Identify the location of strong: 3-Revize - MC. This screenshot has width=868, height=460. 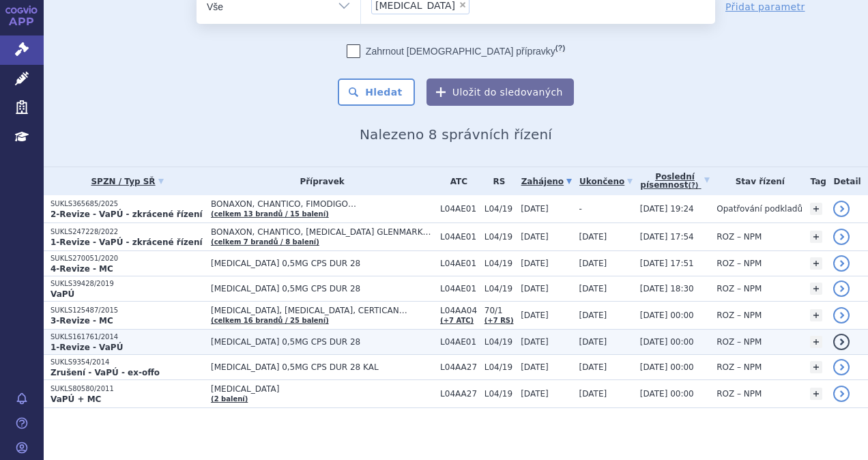
(81, 321).